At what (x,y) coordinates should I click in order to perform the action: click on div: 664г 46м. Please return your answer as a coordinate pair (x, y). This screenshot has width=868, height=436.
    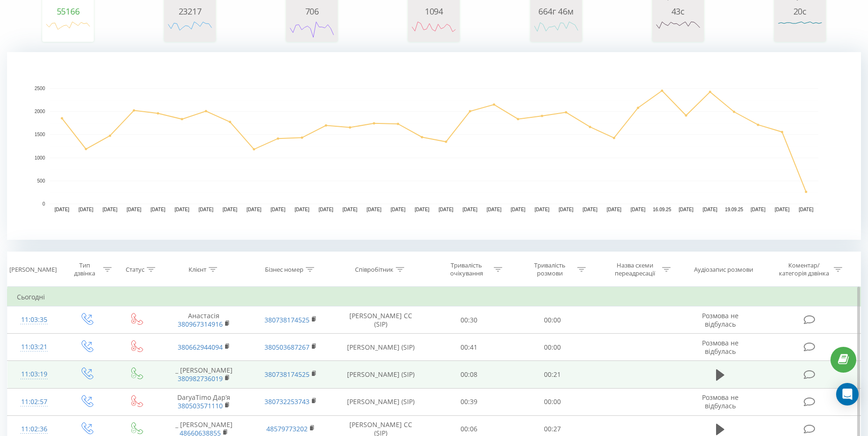
    Looking at the image, I should click on (556, 11).